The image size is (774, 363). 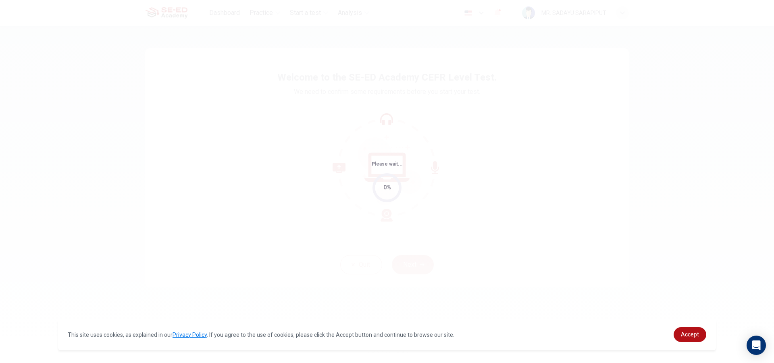 What do you see at coordinates (757, 346) in the screenshot?
I see `div: Open Intercom Messenger` at bounding box center [757, 346].